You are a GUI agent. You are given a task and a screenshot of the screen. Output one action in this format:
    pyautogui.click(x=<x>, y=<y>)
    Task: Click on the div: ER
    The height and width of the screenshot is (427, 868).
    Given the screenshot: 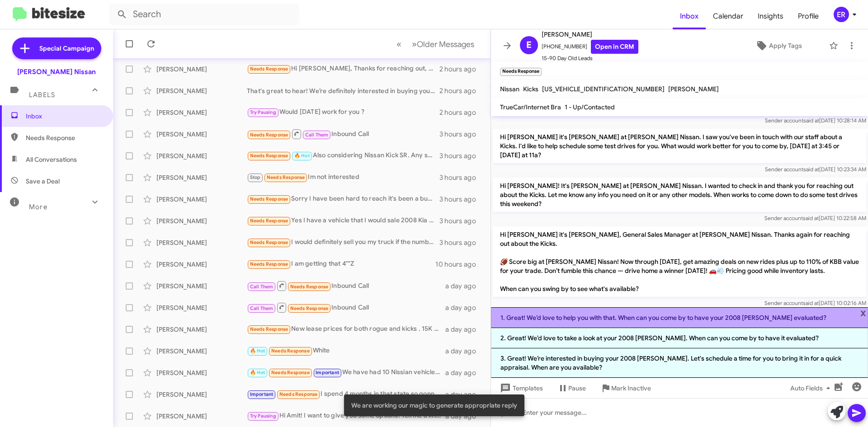 What is the action you would take?
    pyautogui.click(x=842, y=14)
    